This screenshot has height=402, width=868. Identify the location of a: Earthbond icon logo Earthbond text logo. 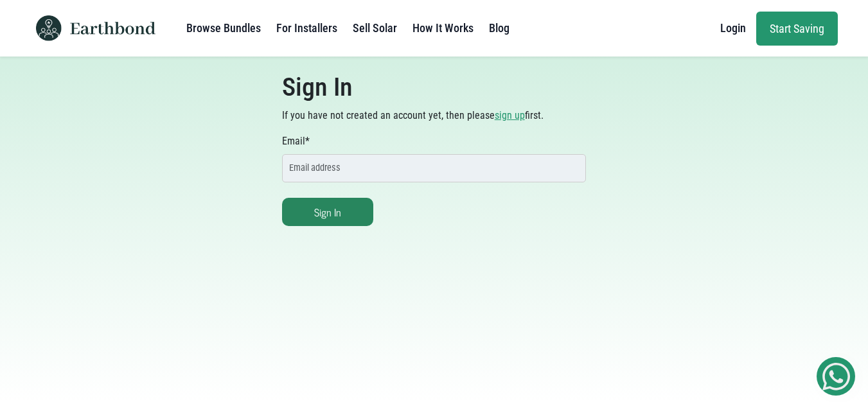
(93, 29).